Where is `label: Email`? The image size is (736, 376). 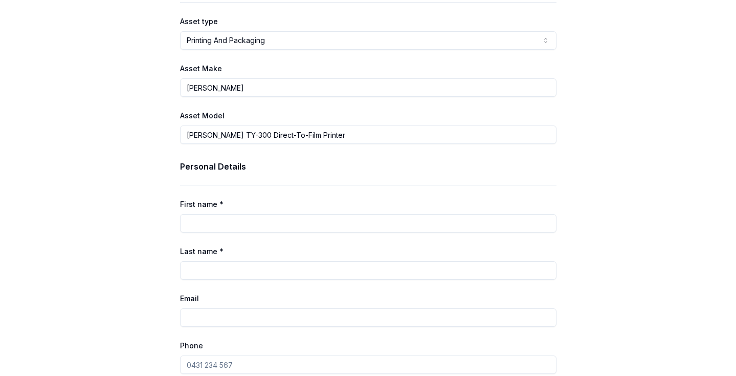
label: Email is located at coordinates (189, 298).